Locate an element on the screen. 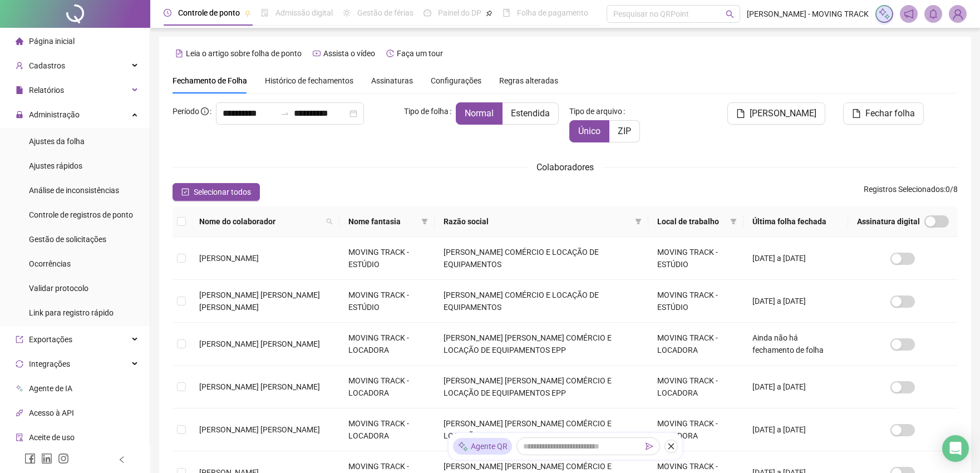 The image size is (980, 473). span: file-done is located at coordinates (265, 13).